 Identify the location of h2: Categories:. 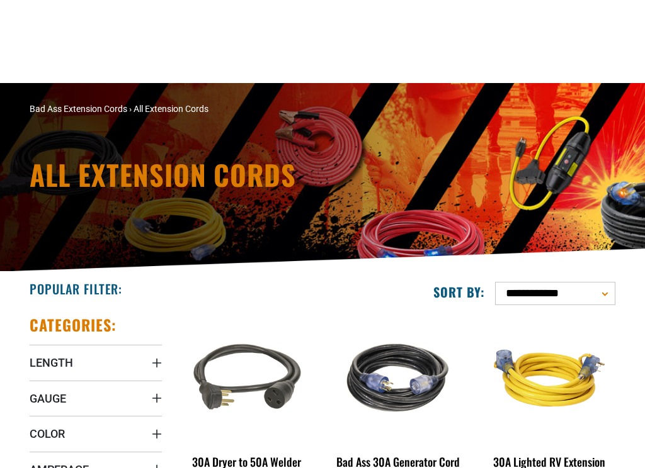
(73, 325).